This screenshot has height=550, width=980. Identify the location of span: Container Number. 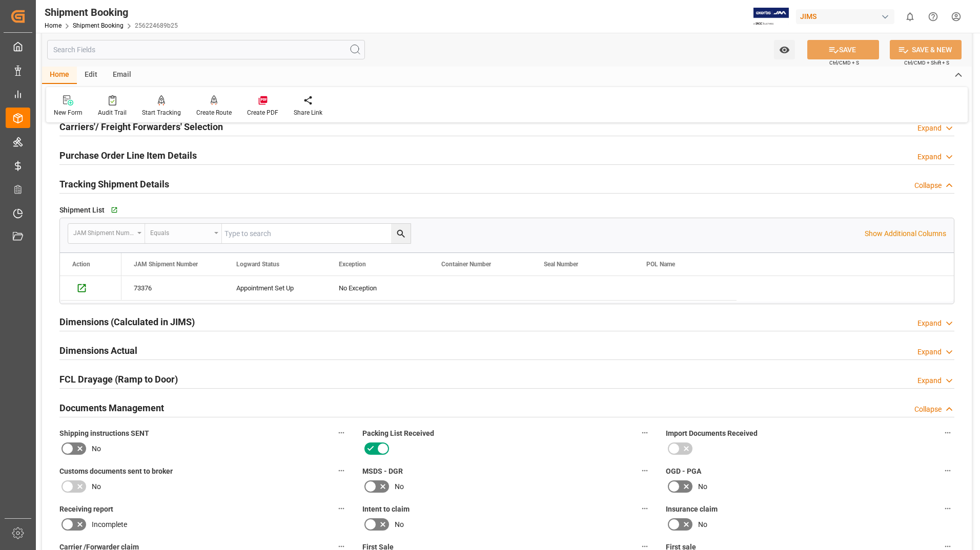
(466, 264).